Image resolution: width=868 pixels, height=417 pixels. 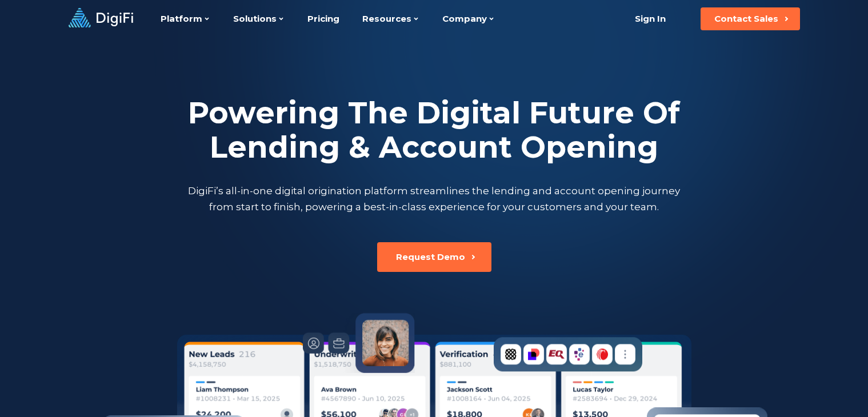 What do you see at coordinates (750, 19) in the screenshot?
I see `button: Contact Sales` at bounding box center [750, 19].